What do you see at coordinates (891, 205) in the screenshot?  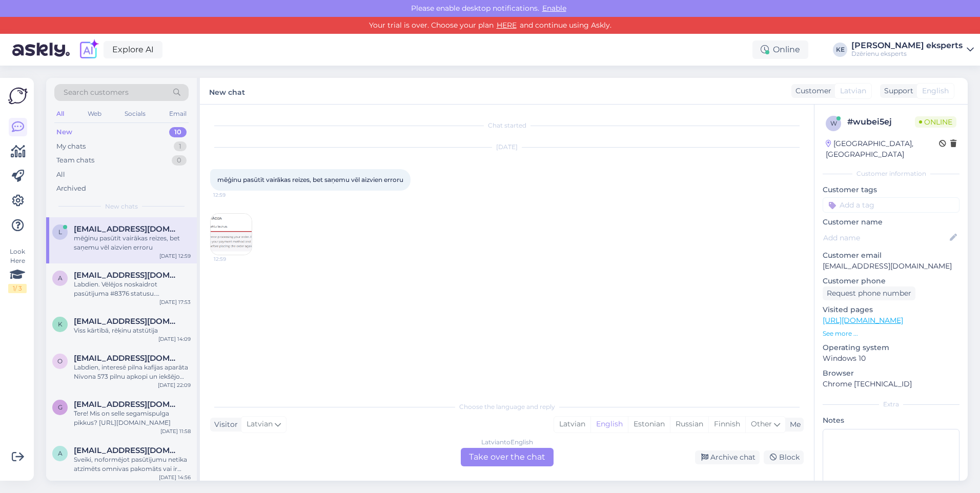 I see `input: Add a tag` at bounding box center [891, 205].